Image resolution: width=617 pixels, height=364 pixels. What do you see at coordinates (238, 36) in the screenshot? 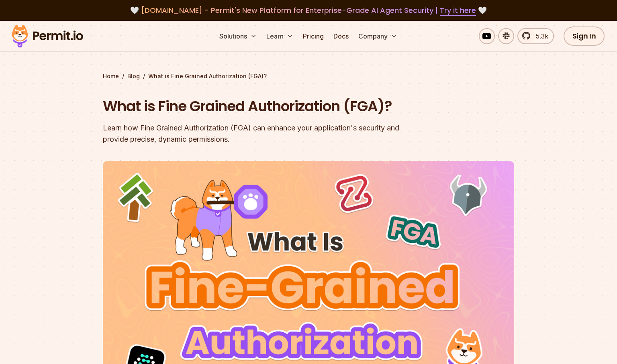
I see `button: Solutions` at bounding box center [238, 36].